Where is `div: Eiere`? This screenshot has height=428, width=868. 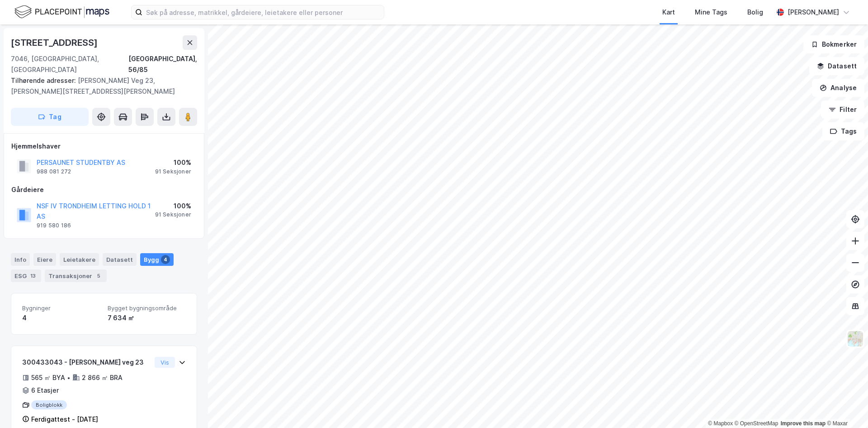
div: Eiere is located at coordinates (45, 260).